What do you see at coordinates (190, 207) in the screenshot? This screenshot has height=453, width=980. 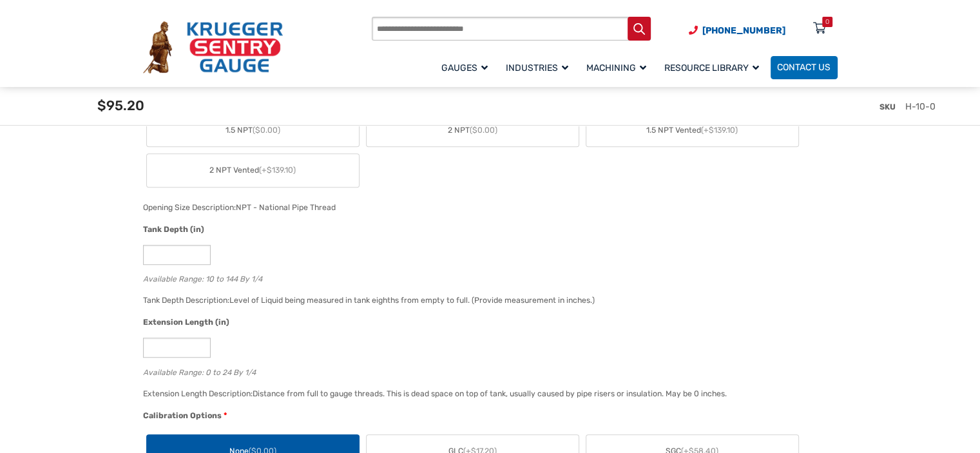 I see `span: Opening Size Description:` at bounding box center [190, 207].